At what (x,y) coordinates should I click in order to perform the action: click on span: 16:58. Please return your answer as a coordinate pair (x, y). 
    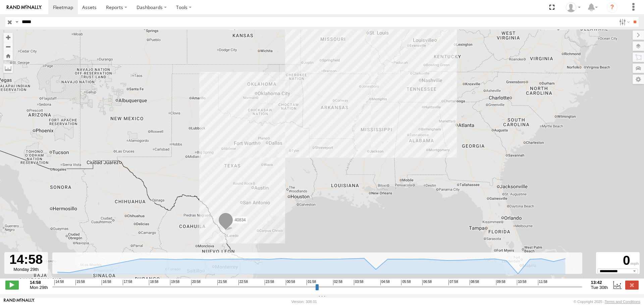
    Looking at the image, I should click on (106, 283).